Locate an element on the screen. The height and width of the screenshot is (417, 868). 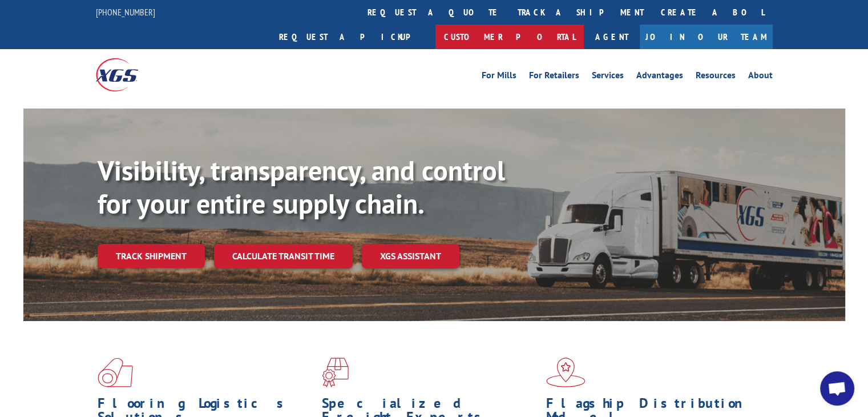
div: Open chat is located at coordinates (838, 388).